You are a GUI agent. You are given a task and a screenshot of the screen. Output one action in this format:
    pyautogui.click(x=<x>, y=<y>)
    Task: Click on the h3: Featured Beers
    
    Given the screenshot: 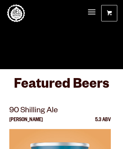 What is the action you would take?
    pyautogui.click(x=61, y=87)
    